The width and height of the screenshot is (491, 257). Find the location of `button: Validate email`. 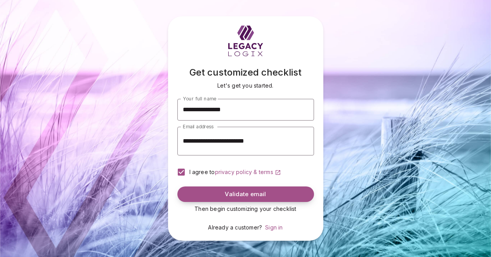

button: Validate email is located at coordinates (246, 194).